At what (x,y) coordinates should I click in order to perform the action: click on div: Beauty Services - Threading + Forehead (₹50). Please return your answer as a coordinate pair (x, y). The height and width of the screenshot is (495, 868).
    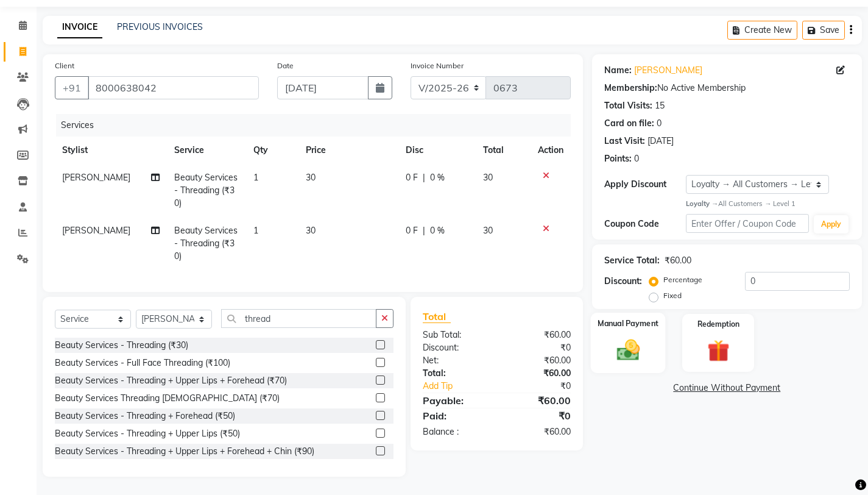
    Looking at the image, I should click on (145, 416).